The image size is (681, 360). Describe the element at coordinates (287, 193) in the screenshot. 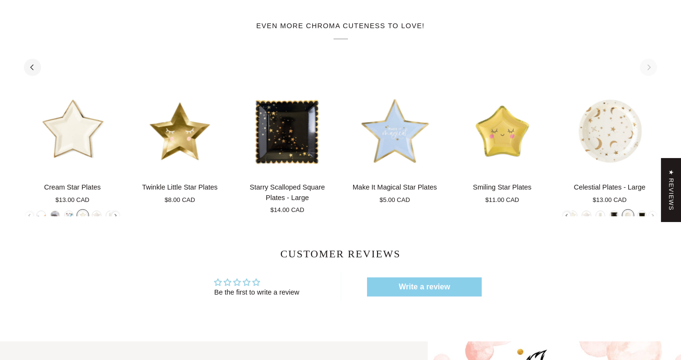

I see `p: Starry Scalloped Square Plates - Large` at that location.